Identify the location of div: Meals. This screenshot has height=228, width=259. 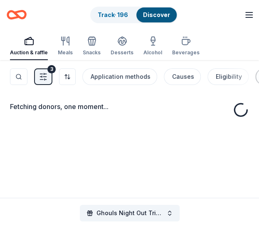
(65, 53).